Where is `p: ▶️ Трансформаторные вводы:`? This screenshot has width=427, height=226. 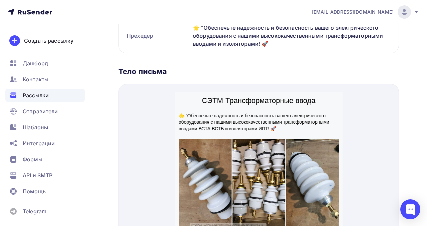 p: ▶️ Трансформаторные вводы: is located at coordinates (84, 147).